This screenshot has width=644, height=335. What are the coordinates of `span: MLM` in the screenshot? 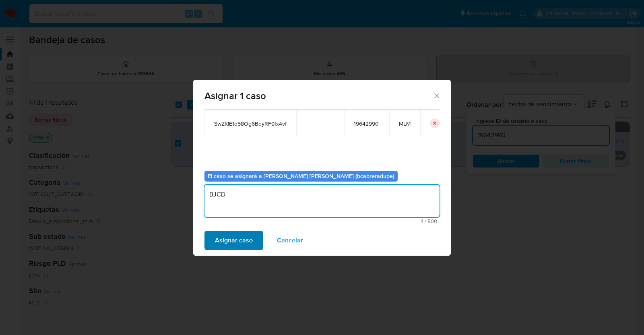 It's located at (404, 124).